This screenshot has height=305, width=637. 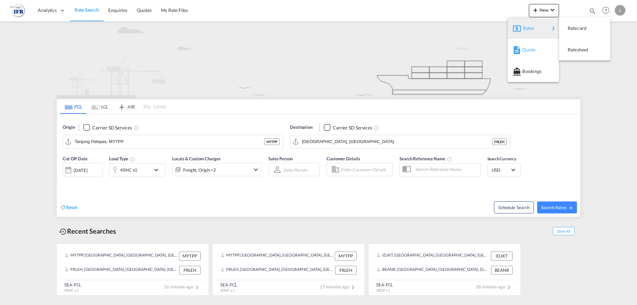 What do you see at coordinates (533, 71) in the screenshot?
I see `button: Bookings` at bounding box center [533, 71].